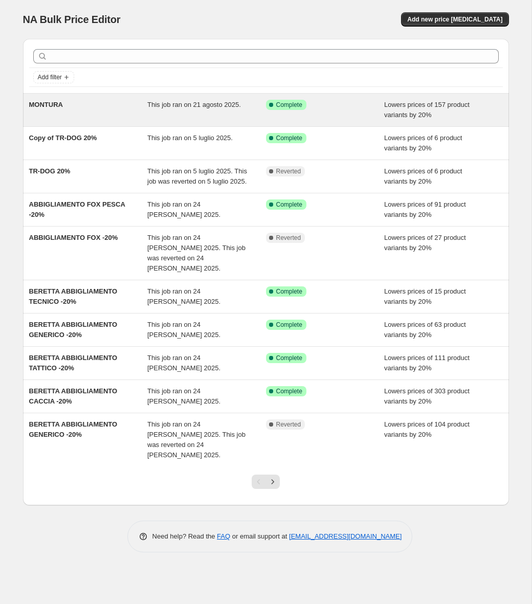 The width and height of the screenshot is (532, 604). Describe the element at coordinates (73, 396) in the screenshot. I see `span: BERETTA ABBIGLIAMENTO CACCIA -20%` at that location.